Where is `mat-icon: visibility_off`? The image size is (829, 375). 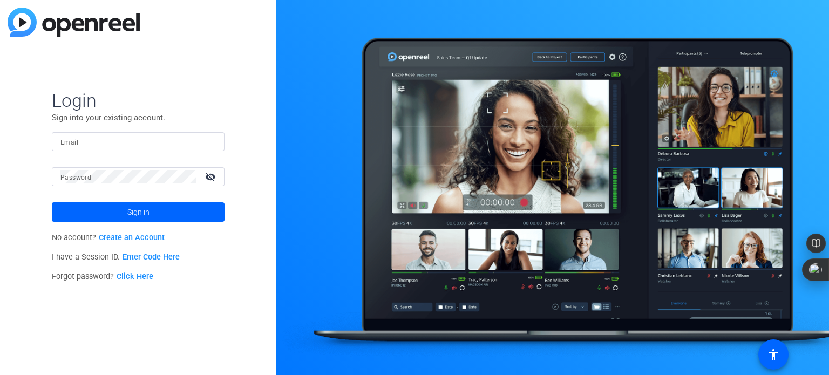
mat-icon: visibility_off is located at coordinates (212, 176).